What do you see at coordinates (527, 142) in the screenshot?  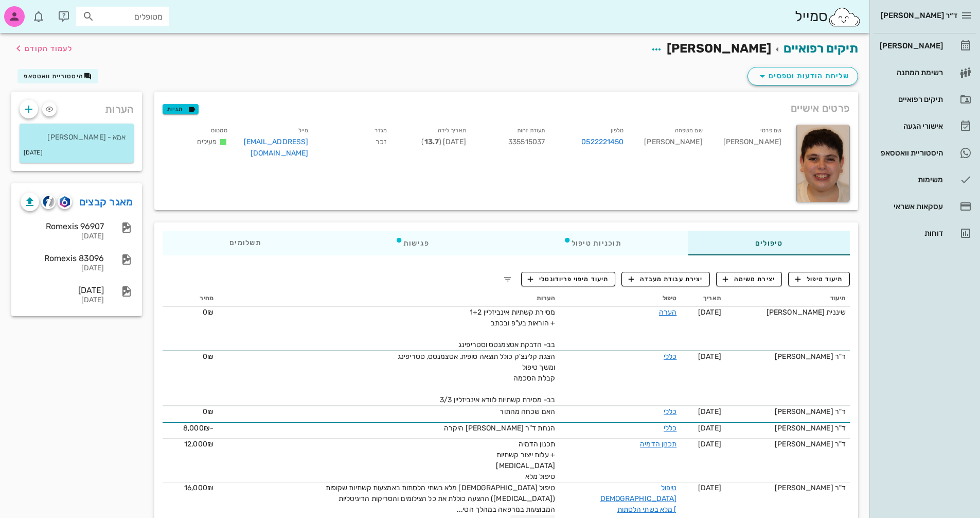 I see `span: 335515037` at bounding box center [527, 142].